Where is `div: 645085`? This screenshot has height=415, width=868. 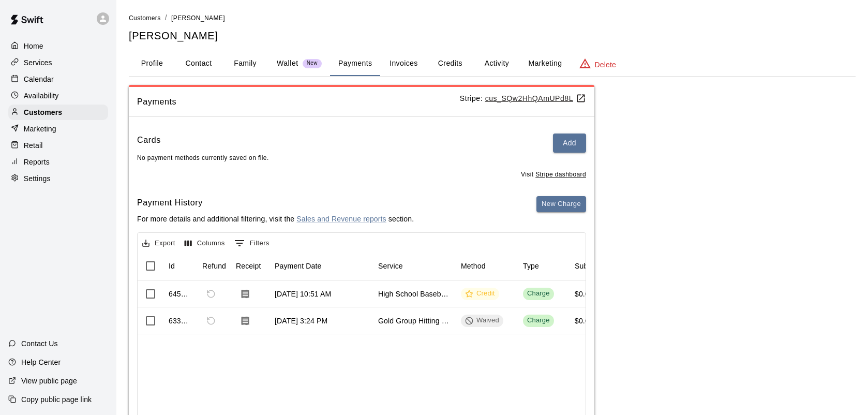
div: 645085 is located at coordinates (180, 294).